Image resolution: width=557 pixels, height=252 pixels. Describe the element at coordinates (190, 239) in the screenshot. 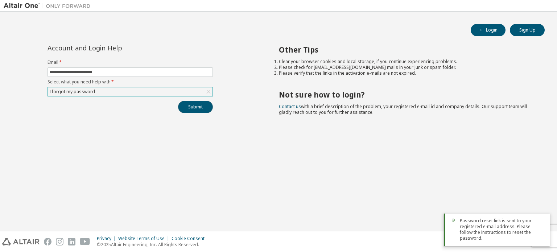

I see `div: Cookie Consent` at that location.